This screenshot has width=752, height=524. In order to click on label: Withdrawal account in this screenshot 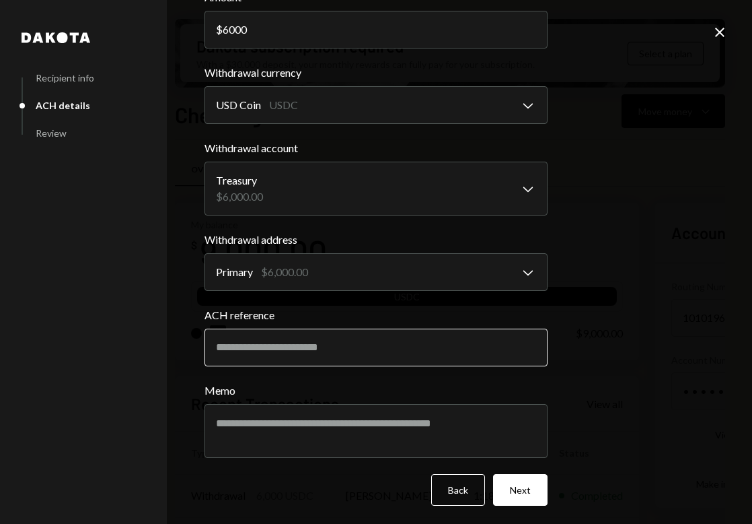, I will do `click(376, 148)`.